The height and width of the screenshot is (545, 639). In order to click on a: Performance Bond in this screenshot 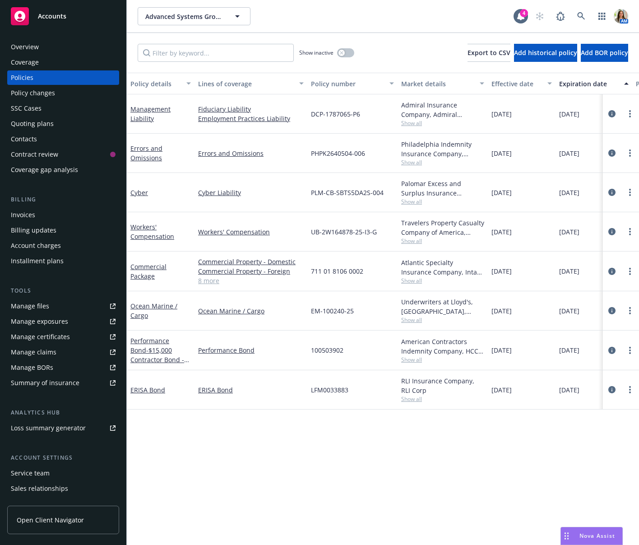, I will do `click(251, 350)`.